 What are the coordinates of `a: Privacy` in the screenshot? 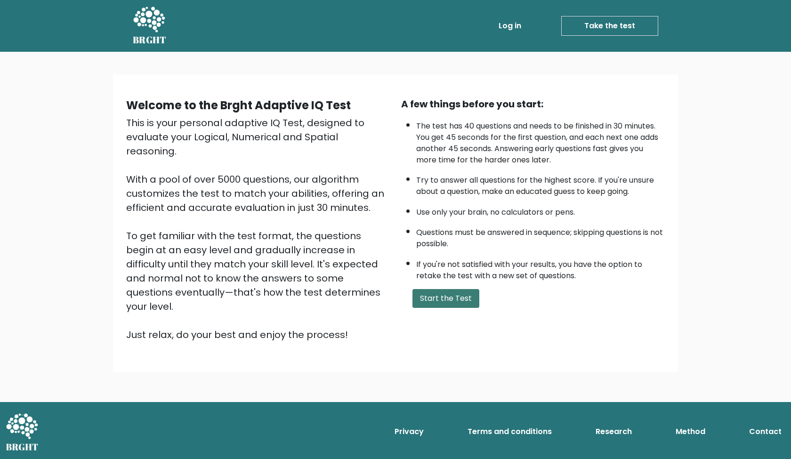 It's located at (409, 432).